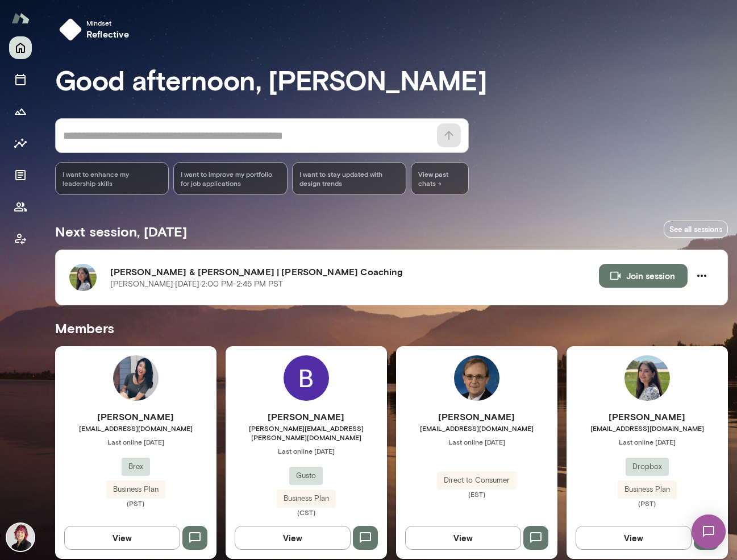 This screenshot has width=737, height=560. What do you see at coordinates (439, 179) in the screenshot?
I see `span: View past chats ->` at bounding box center [439, 179].